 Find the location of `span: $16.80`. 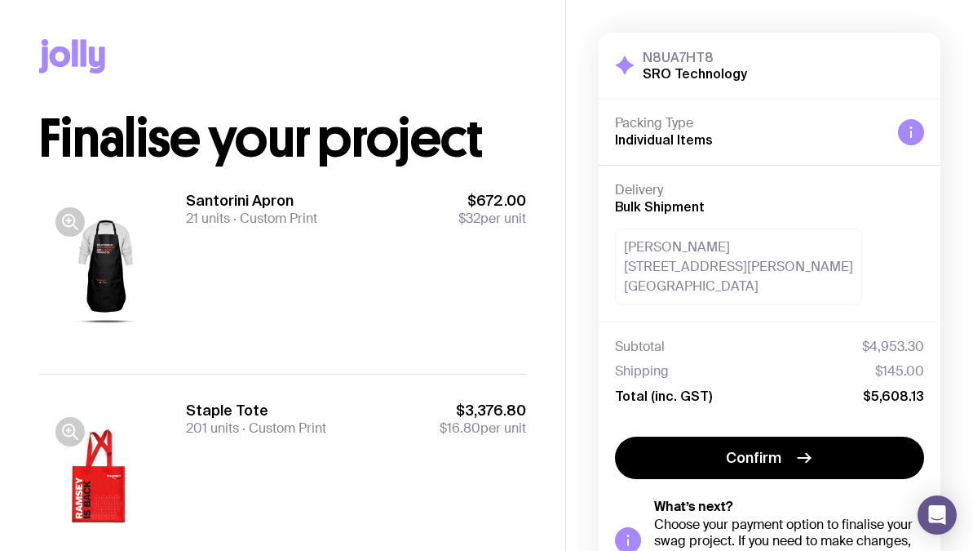

span: $16.80 is located at coordinates (460, 428).